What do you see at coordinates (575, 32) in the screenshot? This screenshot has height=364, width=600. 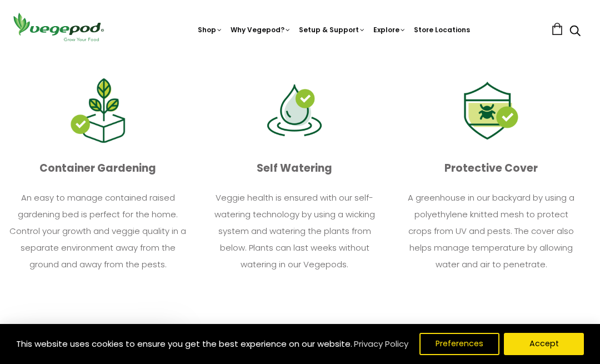 I see `a: Search` at bounding box center [575, 32].